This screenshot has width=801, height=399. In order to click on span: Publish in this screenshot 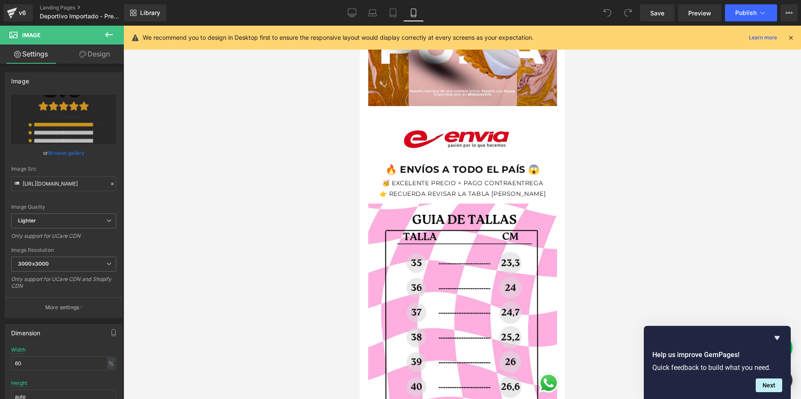, I will do `click(746, 13)`.